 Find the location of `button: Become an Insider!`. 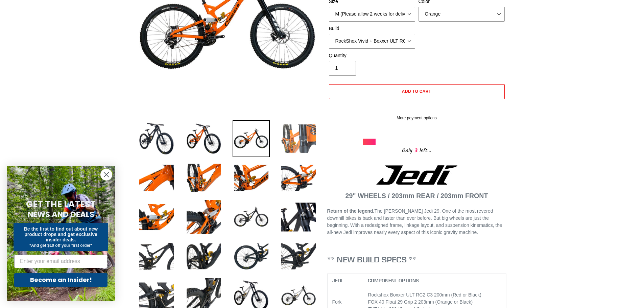

button: Become an Insider! is located at coordinates (61, 280).